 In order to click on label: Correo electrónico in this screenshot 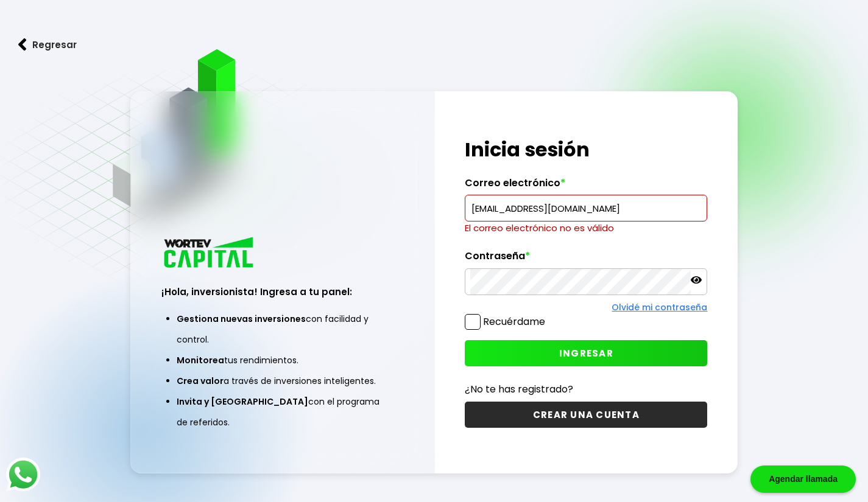, I will do `click(586, 186)`.